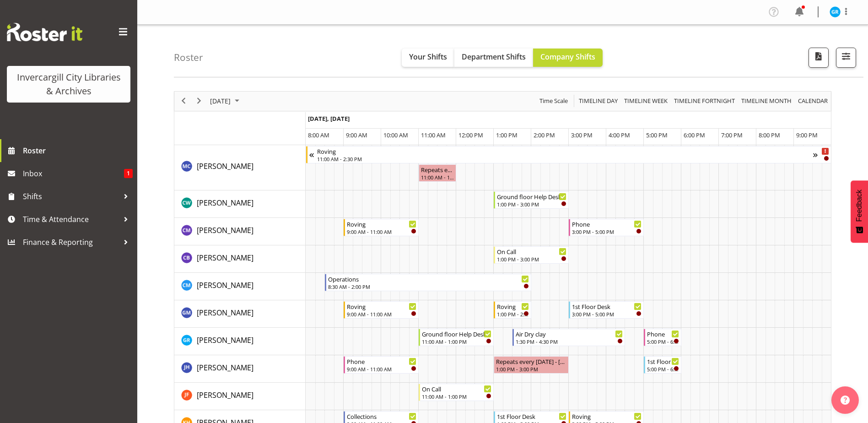 This screenshot has width=868, height=423. Describe the element at coordinates (428, 57) in the screenshot. I see `span: Your Shifts` at that location.